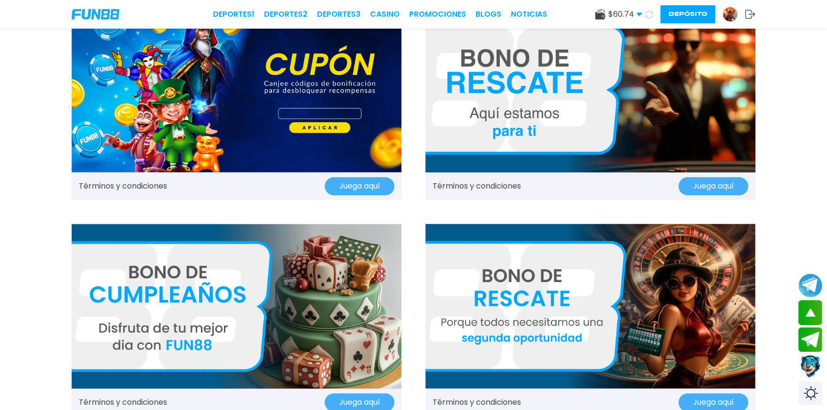 This screenshot has height=410, width=827. Describe the element at coordinates (625, 14) in the screenshot. I see `span: $ 60.74` at that location.